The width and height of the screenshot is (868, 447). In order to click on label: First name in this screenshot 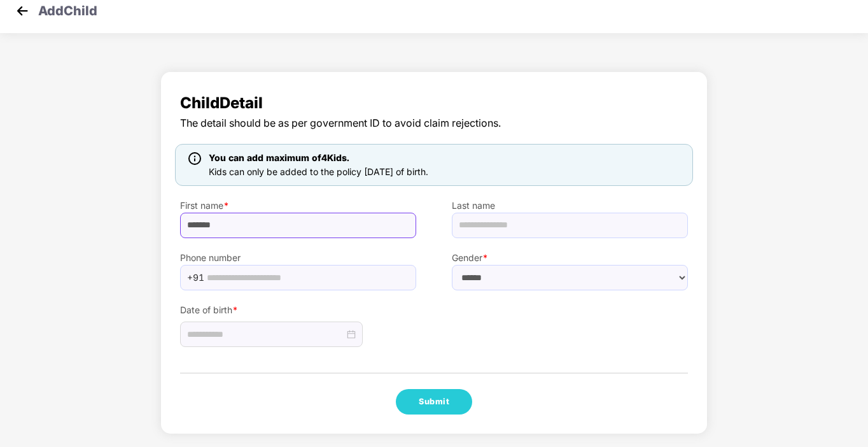, I will do `click(298, 205)`.